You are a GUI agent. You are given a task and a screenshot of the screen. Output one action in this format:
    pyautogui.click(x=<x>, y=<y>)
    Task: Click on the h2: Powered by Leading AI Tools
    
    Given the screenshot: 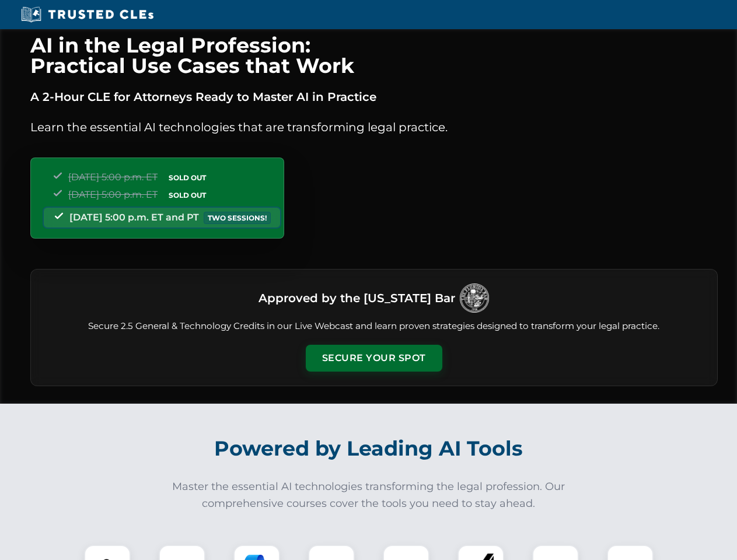 What is the action you would take?
    pyautogui.click(x=369, y=449)
    